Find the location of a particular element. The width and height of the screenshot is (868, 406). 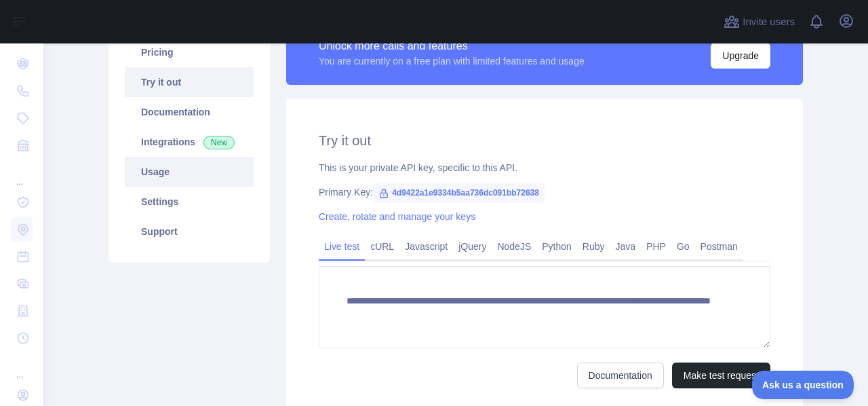

a: Java is located at coordinates (626, 246).